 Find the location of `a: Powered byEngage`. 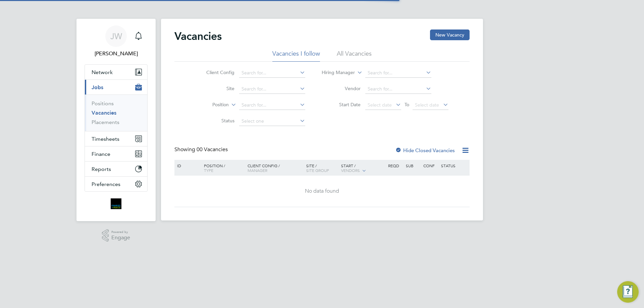

a: Powered byEngage is located at coordinates (116, 235).